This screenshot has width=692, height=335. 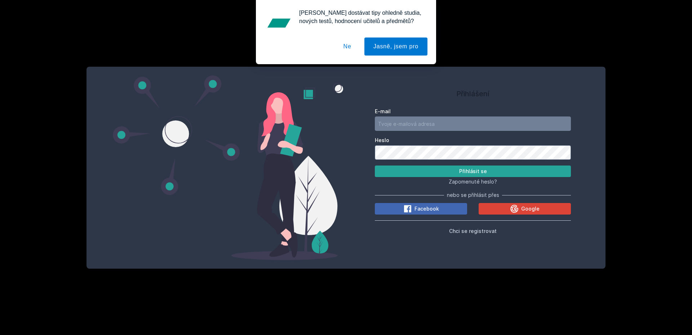 What do you see at coordinates (473, 94) in the screenshot?
I see `h1: Přihlášení` at bounding box center [473, 94].